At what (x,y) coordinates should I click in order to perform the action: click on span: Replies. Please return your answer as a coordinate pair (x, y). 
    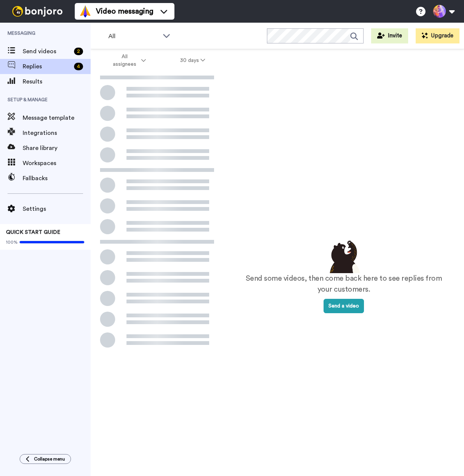
    Looking at the image, I should click on (47, 67).